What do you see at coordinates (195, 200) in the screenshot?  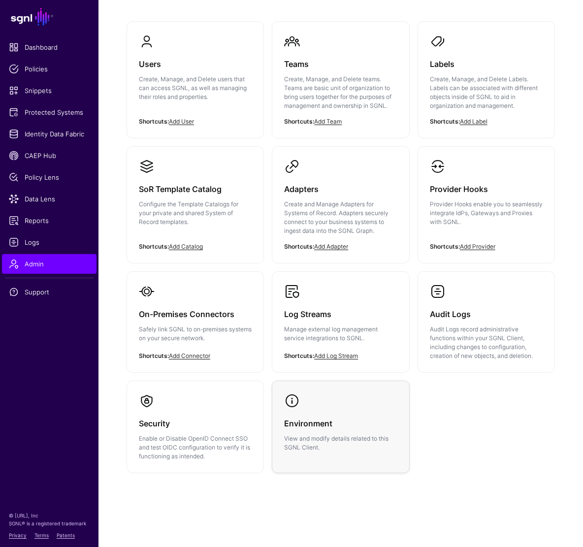 I see `a: SoR Template CatalogConfigure the Template Catalogs for your private and shared System of Record ...` at bounding box center [195, 200].